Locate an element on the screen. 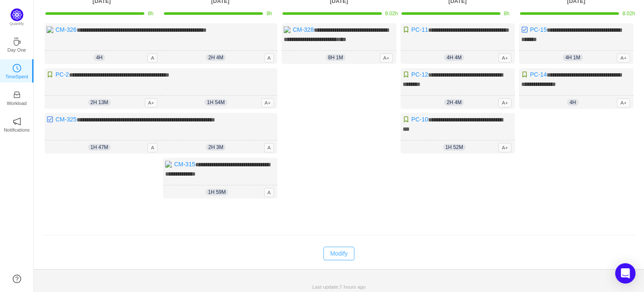 This screenshot has width=644, height=292. a: icon: coffeeDay One is located at coordinates (17, 44).